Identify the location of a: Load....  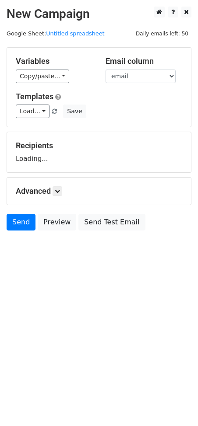
(32, 111).